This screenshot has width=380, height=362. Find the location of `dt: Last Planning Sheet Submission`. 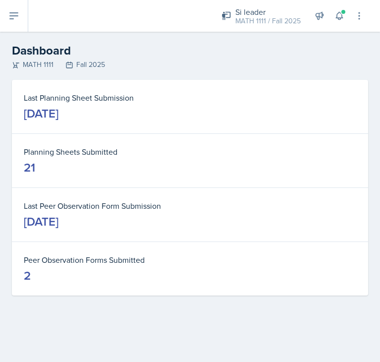

dt: Last Planning Sheet Submission is located at coordinates (190, 98).